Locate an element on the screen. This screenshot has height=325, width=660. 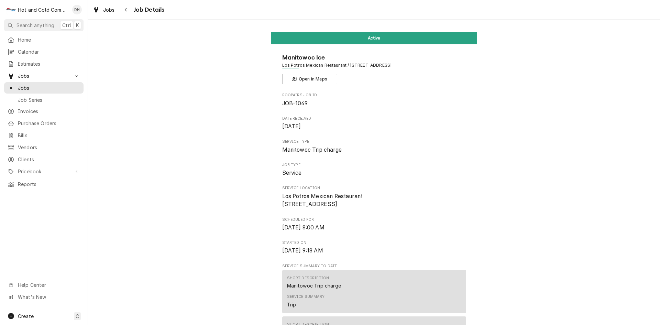
div: Service Summary is located at coordinates (306, 297).